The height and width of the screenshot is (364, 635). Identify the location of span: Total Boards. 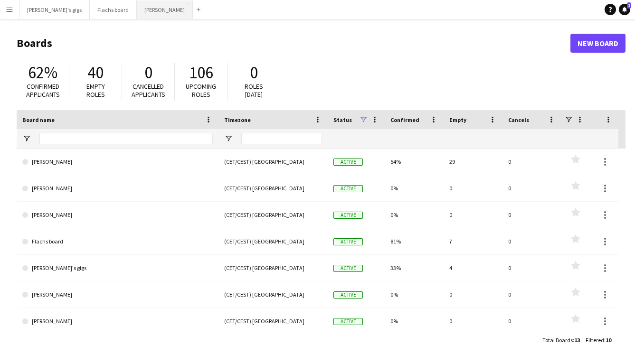
(557, 340).